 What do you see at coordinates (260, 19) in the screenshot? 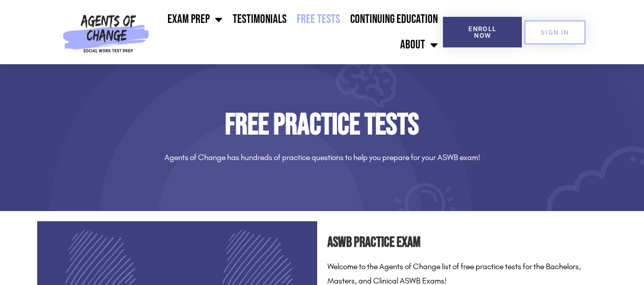
I see `a: Testimonials` at bounding box center [260, 19].